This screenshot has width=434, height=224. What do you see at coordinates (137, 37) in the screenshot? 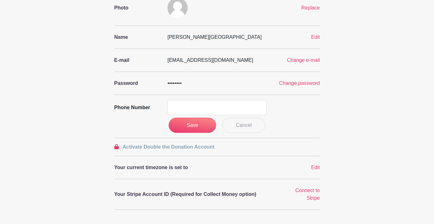
I see `p: Name` at bounding box center [137, 37].